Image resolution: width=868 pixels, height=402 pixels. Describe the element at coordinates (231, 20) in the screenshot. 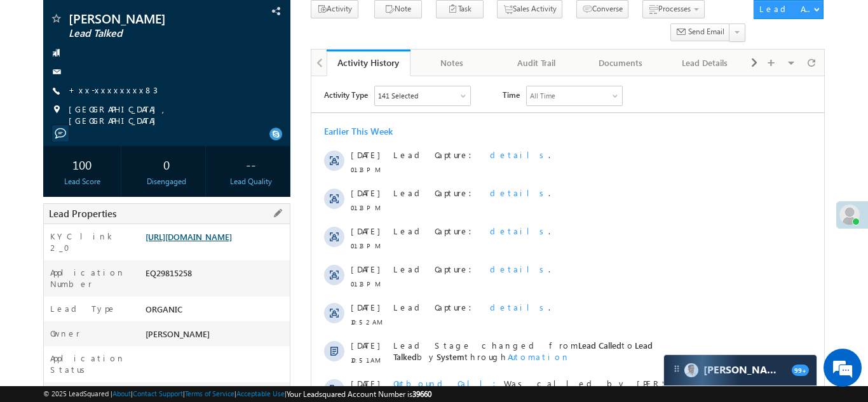

I see `div: All Time` at that location.